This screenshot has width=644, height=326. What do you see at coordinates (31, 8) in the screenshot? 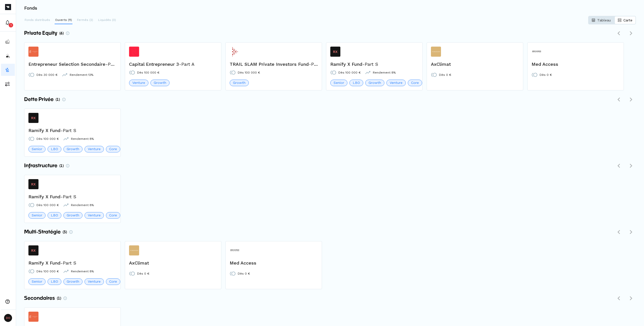
I see `h3: Fonds` at bounding box center [31, 8].